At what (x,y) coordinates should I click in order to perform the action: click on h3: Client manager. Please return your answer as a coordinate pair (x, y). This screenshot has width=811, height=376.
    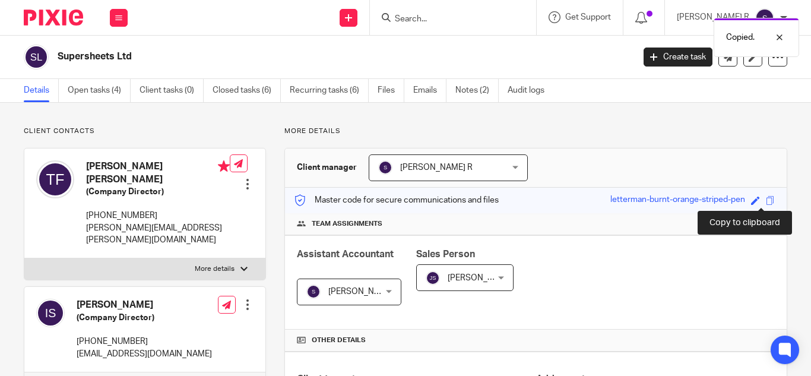
    Looking at the image, I should click on (327, 167).